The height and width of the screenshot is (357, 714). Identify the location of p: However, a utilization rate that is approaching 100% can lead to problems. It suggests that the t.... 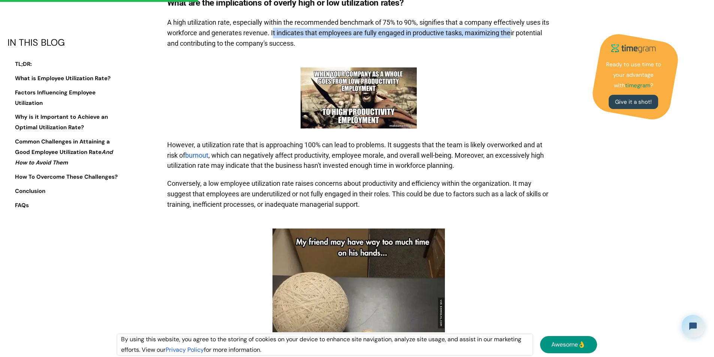
(359, 156).